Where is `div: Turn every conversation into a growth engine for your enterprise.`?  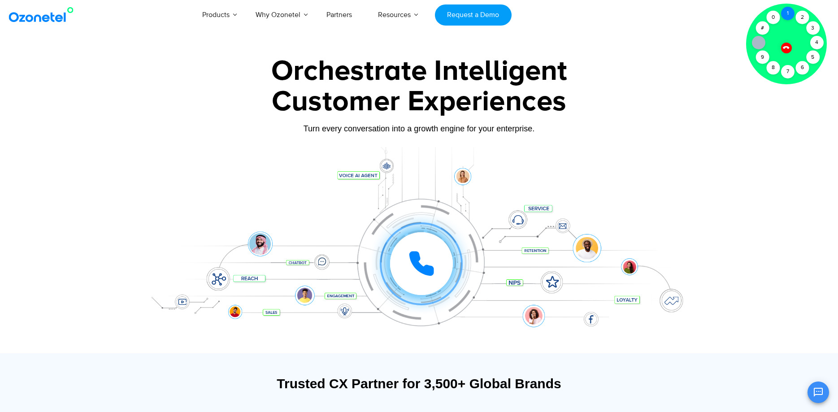 div: Turn every conversation into a growth engine for your enterprise. is located at coordinates (419, 129).